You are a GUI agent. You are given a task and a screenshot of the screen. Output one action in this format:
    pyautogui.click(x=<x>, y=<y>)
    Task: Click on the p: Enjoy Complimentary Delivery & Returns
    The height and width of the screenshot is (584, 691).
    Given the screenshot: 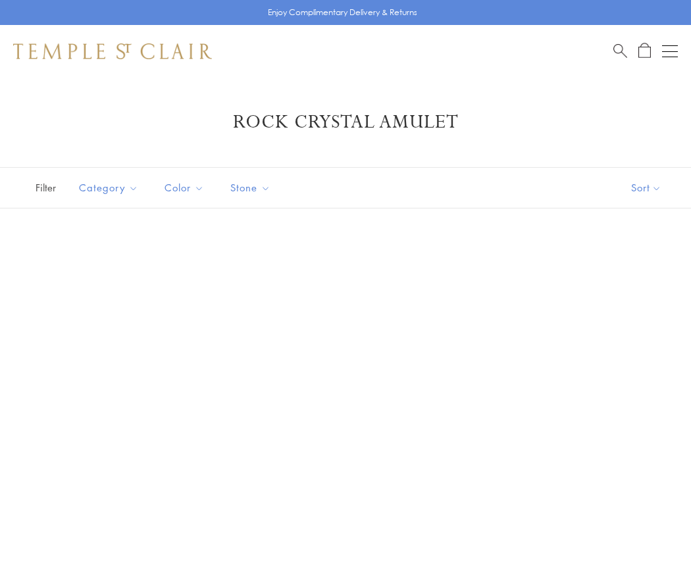 What is the action you would take?
    pyautogui.click(x=342, y=12)
    